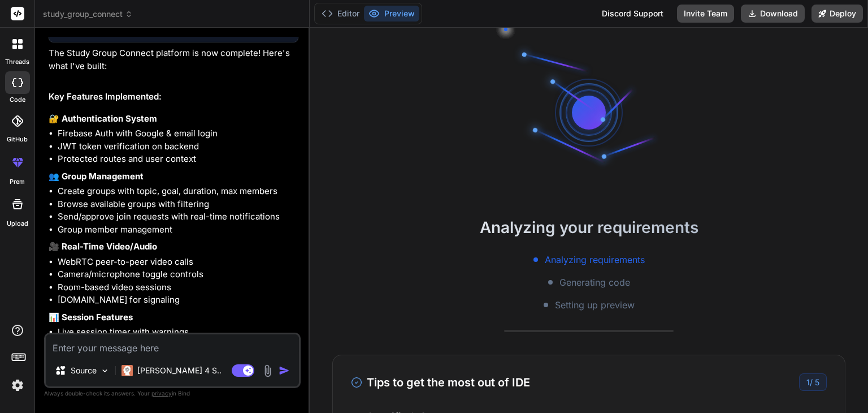 This screenshot has width=868, height=413. Describe the element at coordinates (88, 15) in the screenshot. I see `span: study_group_connect` at that location.